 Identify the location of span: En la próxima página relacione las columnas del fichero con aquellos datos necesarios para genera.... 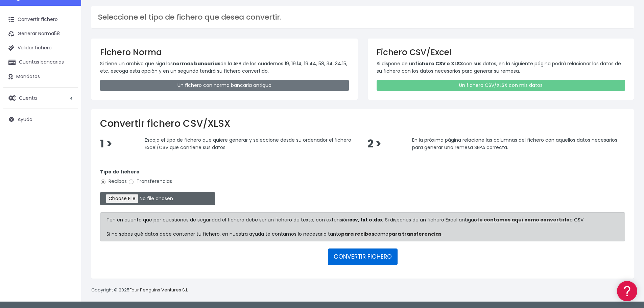
(515, 144).